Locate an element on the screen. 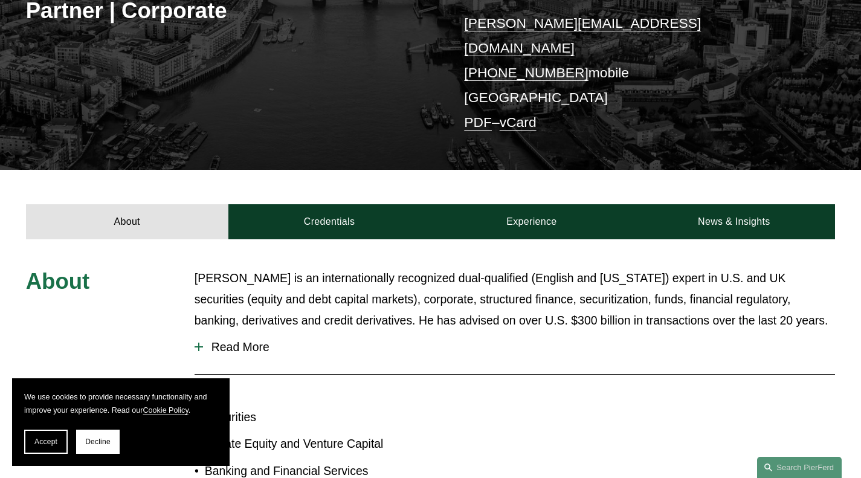  button: Accept is located at coordinates (46, 442).